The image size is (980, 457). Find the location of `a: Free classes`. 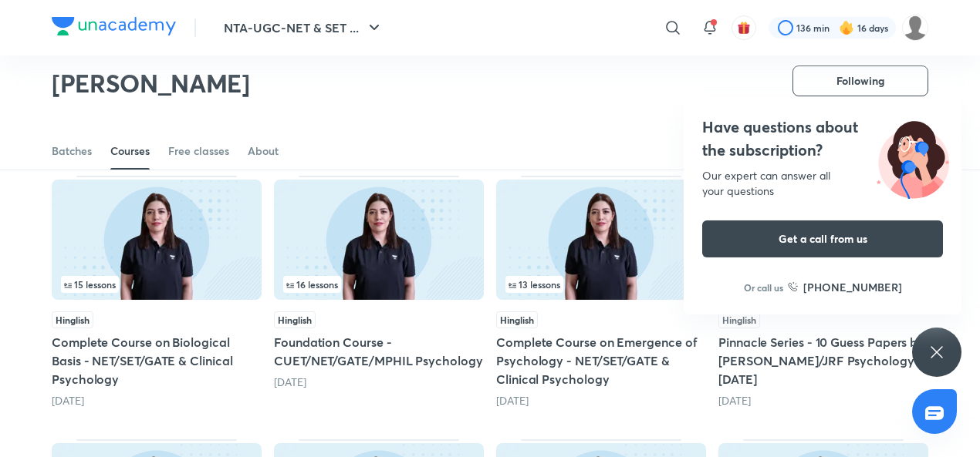

a: Free classes is located at coordinates (198, 151).